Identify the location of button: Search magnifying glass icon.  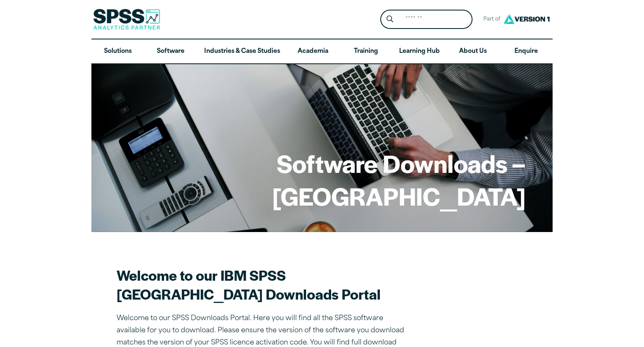
(390, 19).